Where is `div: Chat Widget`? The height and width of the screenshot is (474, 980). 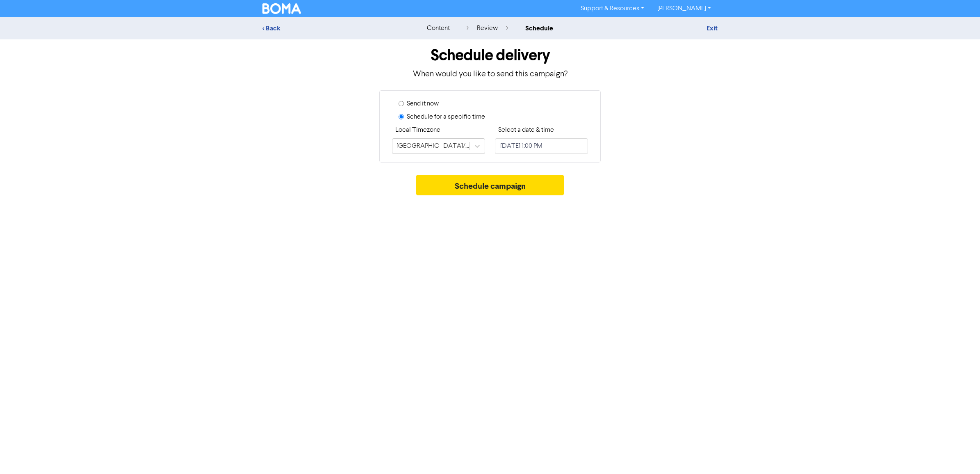
div: Chat Widget is located at coordinates (959, 454).